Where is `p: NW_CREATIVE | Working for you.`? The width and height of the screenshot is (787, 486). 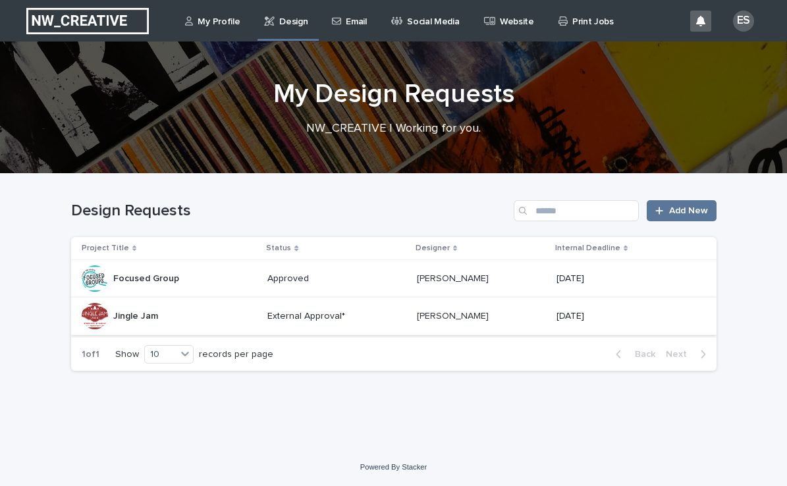 p: NW_CREATIVE | Working for you. is located at coordinates (394, 129).